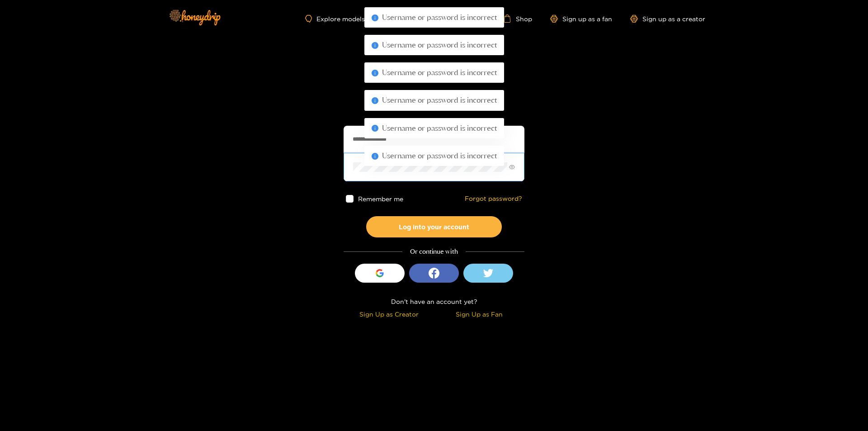 The image size is (868, 431). I want to click on a: Shop, so click(518, 19).